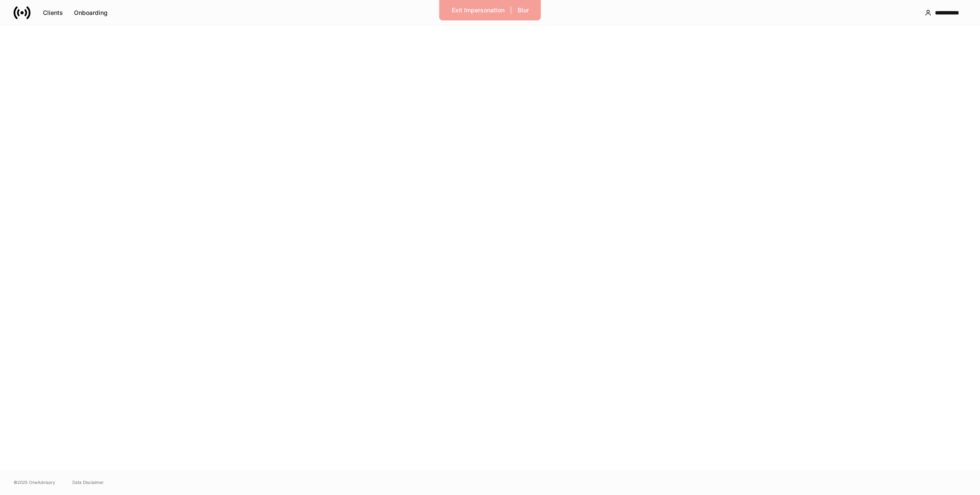 This screenshot has height=495, width=980. Describe the element at coordinates (523, 10) in the screenshot. I see `button: Blur` at that location.